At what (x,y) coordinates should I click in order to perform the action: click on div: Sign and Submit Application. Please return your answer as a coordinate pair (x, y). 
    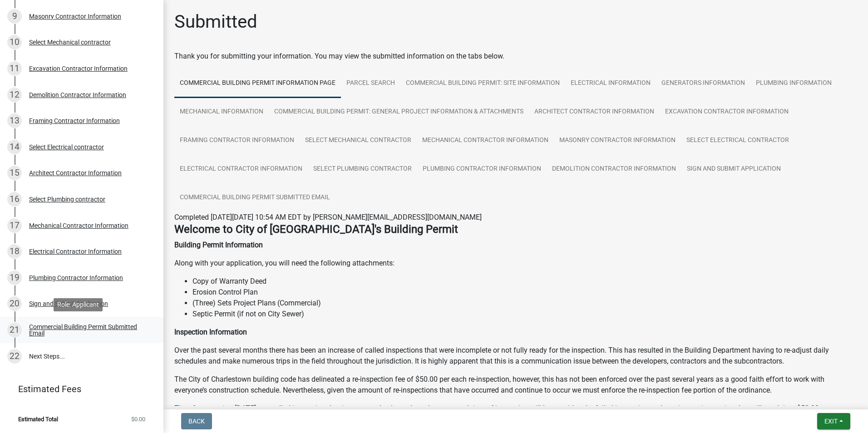
    Looking at the image, I should click on (69, 303).